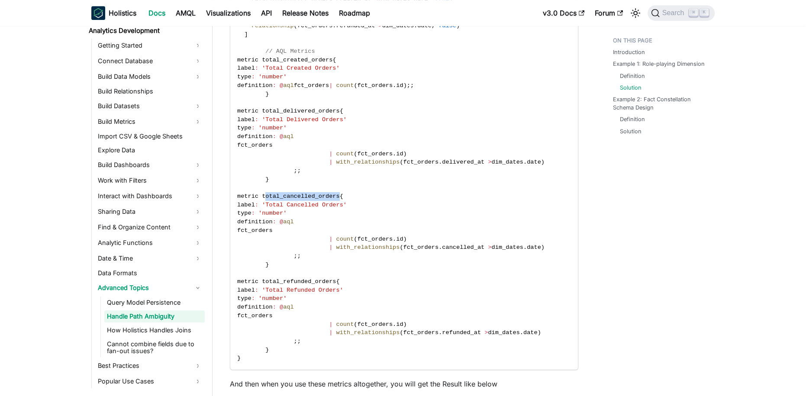  Describe the element at coordinates (186, 13) in the screenshot. I see `a: AMQL` at that location.